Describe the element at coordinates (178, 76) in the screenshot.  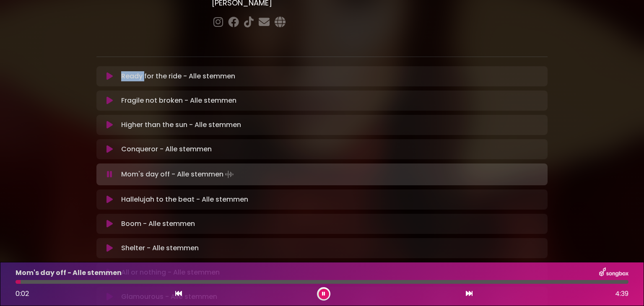
I see `p: Ready for the ride - Alle stemmen` at that location.